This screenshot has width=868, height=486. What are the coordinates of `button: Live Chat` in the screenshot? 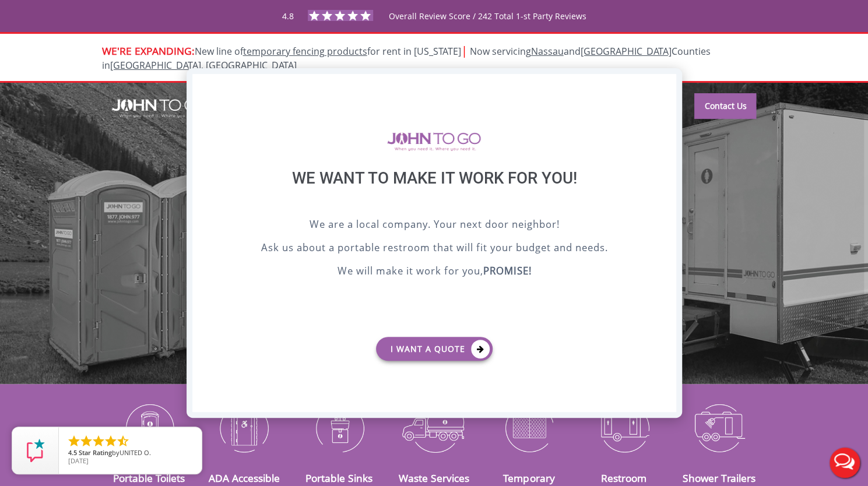 It's located at (845, 463).